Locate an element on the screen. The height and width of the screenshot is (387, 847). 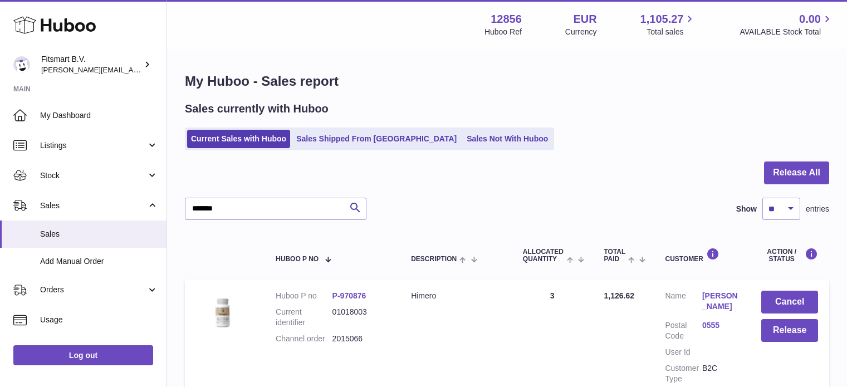
dt: Customer Type is located at coordinates (683, 374).